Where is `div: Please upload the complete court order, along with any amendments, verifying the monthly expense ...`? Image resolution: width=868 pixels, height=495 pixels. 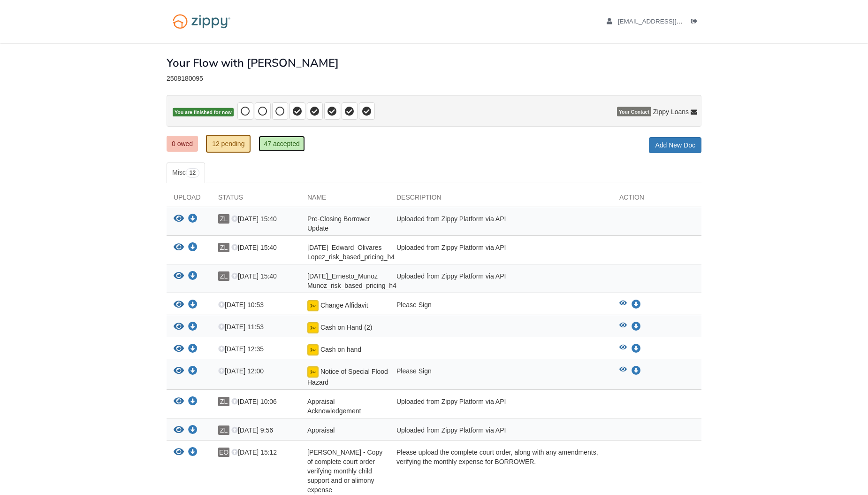 div: Please upload the complete court order, along with any amendments, verifying the monthly expense ... is located at coordinates (501, 471).